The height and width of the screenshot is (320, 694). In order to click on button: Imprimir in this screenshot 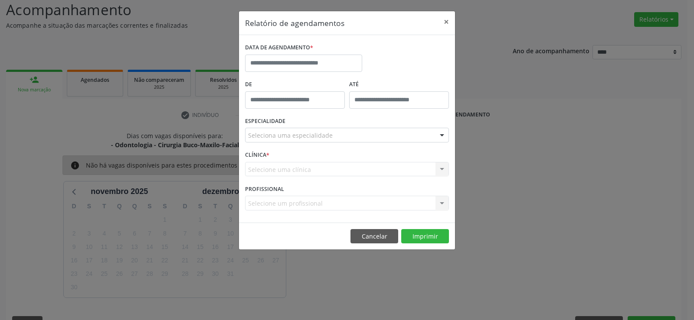, I will do `click(425, 237)`.